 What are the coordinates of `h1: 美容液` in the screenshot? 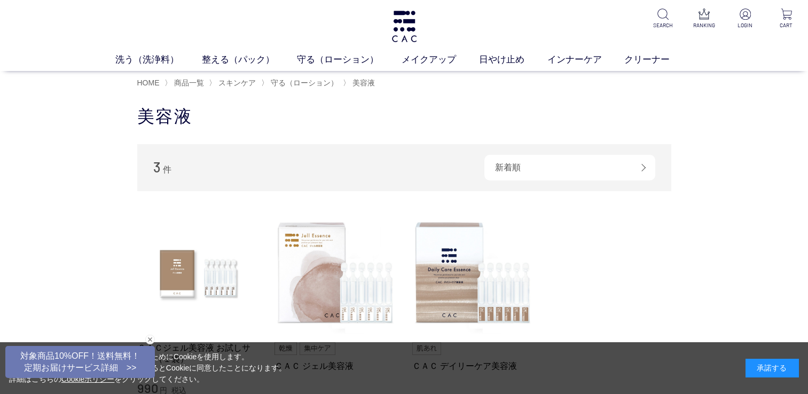 It's located at (404, 116).